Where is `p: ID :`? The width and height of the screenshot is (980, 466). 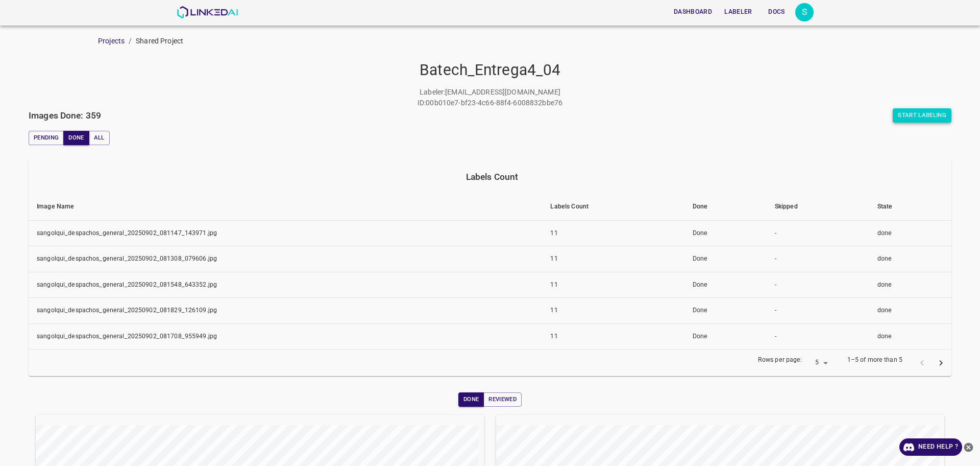 p: ID : is located at coordinates (421, 103).